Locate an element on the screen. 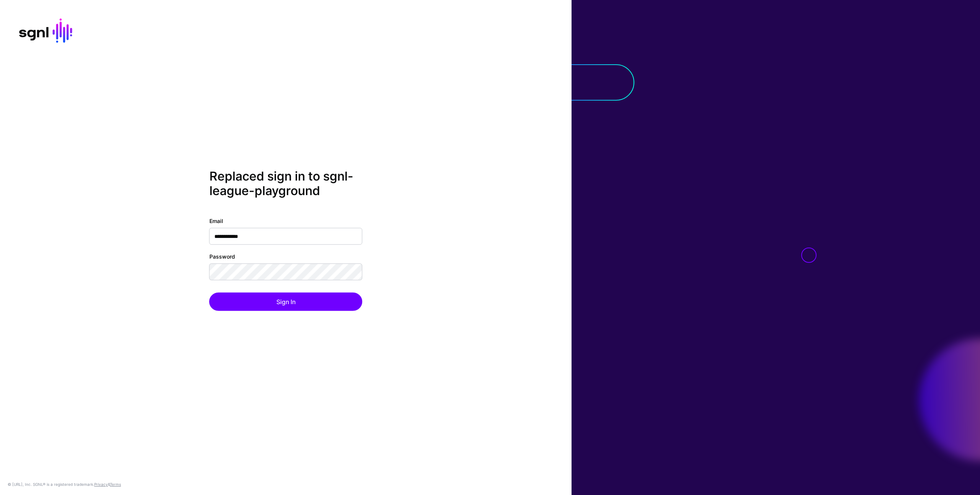 This screenshot has height=495, width=980. a: Terms is located at coordinates (115, 484).